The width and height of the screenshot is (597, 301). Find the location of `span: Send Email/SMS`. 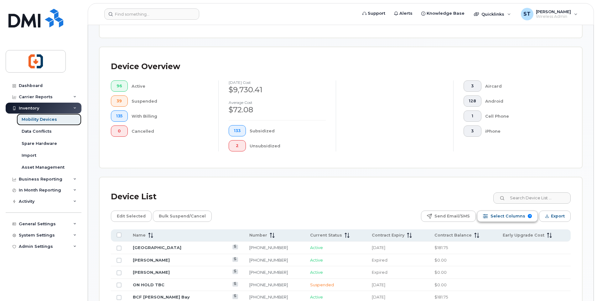

span: Send Email/SMS is located at coordinates (452, 216).